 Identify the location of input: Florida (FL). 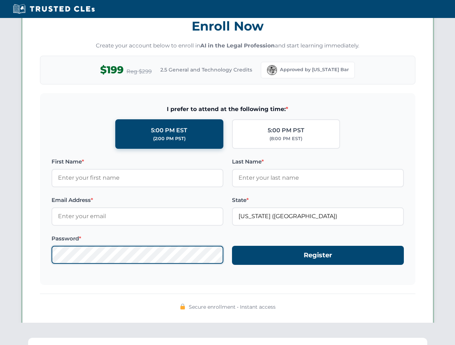
(317, 217).